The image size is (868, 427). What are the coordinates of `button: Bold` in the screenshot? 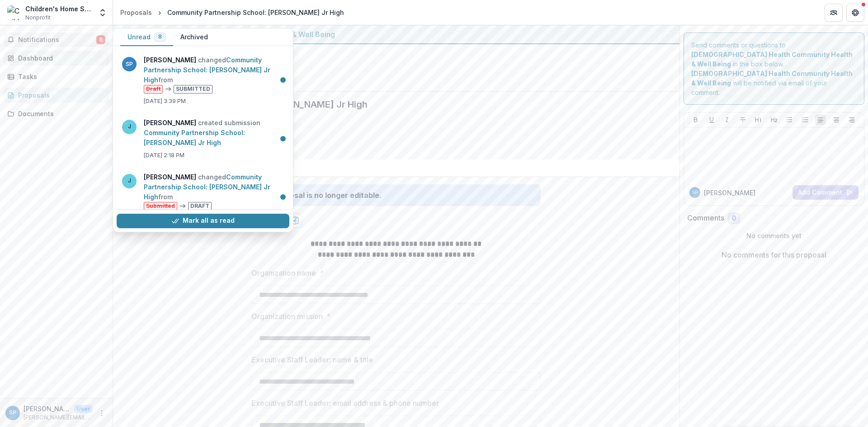 It's located at (696, 120).